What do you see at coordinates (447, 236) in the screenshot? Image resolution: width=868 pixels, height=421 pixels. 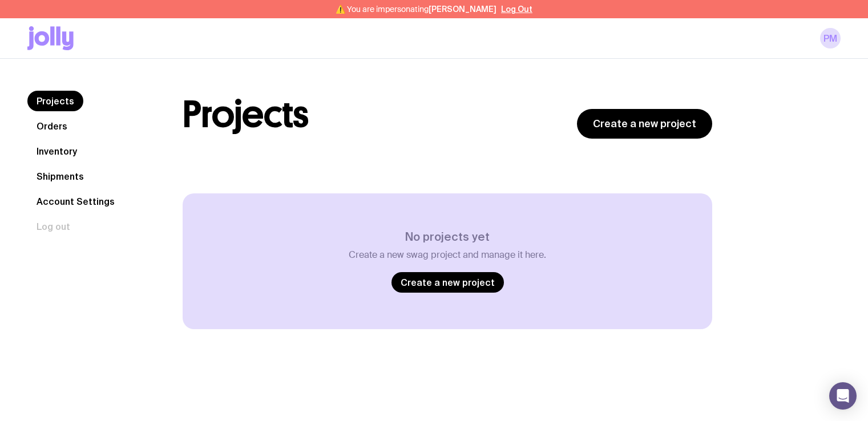 I see `h3: No projects yet` at bounding box center [447, 236].